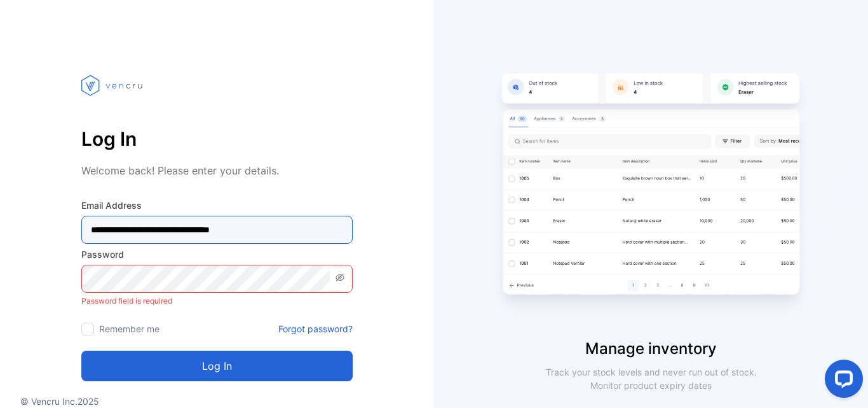  I want to click on p: Log In, so click(217, 139).